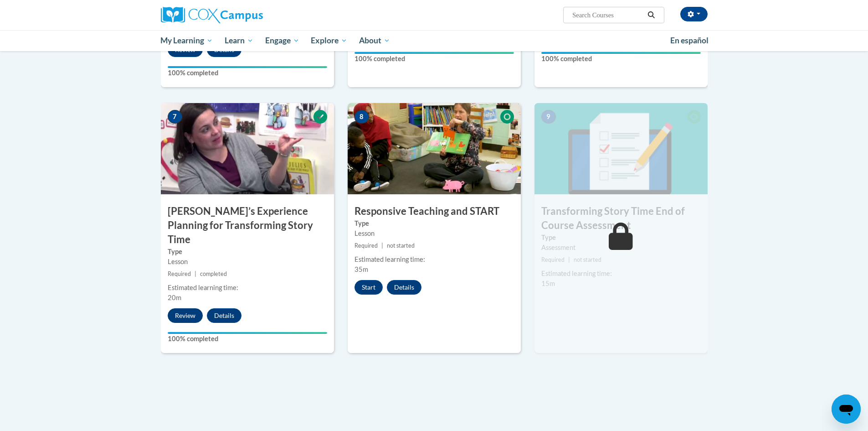  I want to click on div: Assessment, so click(621, 247).